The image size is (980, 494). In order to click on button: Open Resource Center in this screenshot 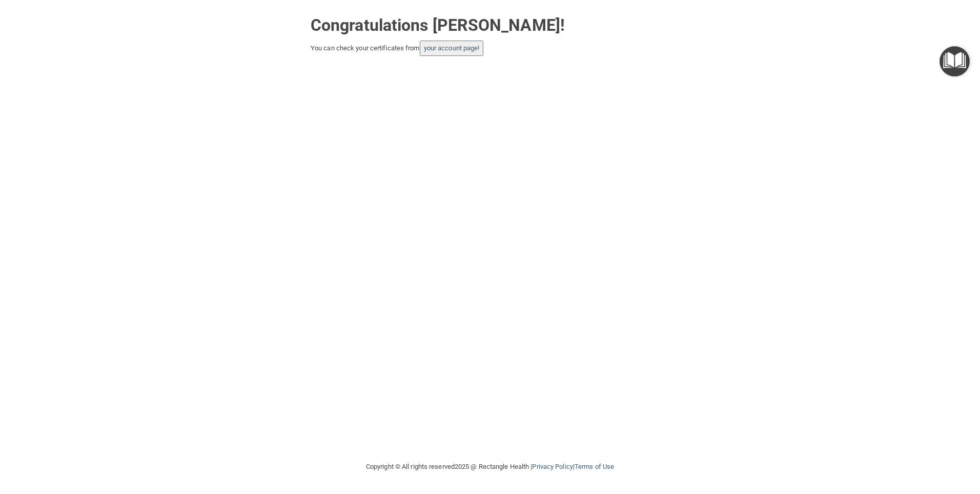, I will do `click(955, 61)`.